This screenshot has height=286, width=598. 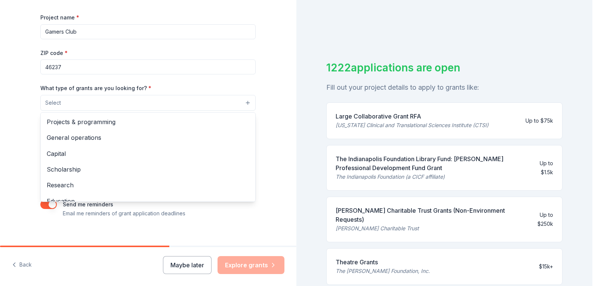 What do you see at coordinates (148, 157) in the screenshot?
I see `div: Select` at bounding box center [148, 157].